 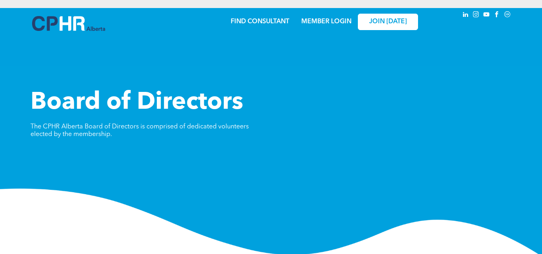 I want to click on span: Board of Directors, so click(x=137, y=103).